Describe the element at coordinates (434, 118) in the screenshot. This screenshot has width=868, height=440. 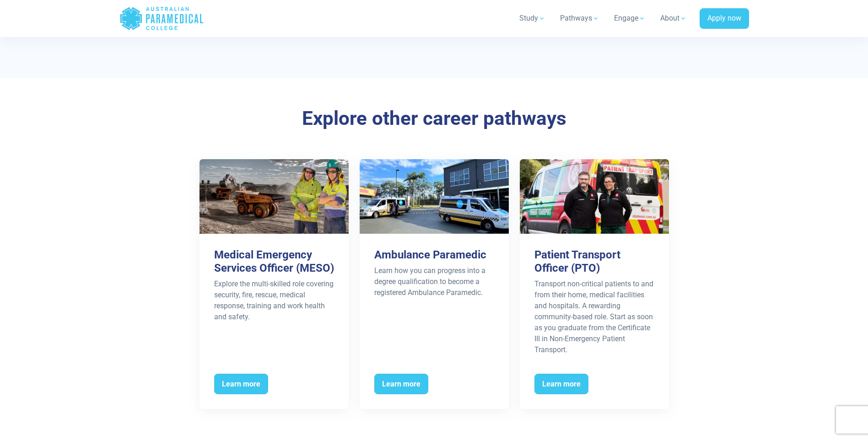
I see `h3: Explore other career pathways` at that location.